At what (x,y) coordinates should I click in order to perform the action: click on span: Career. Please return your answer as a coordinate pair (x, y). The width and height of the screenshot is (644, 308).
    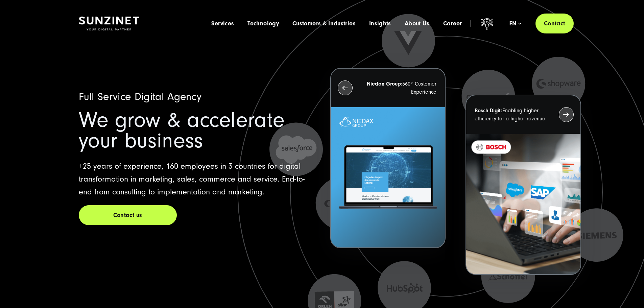
    Looking at the image, I should click on (453, 23).